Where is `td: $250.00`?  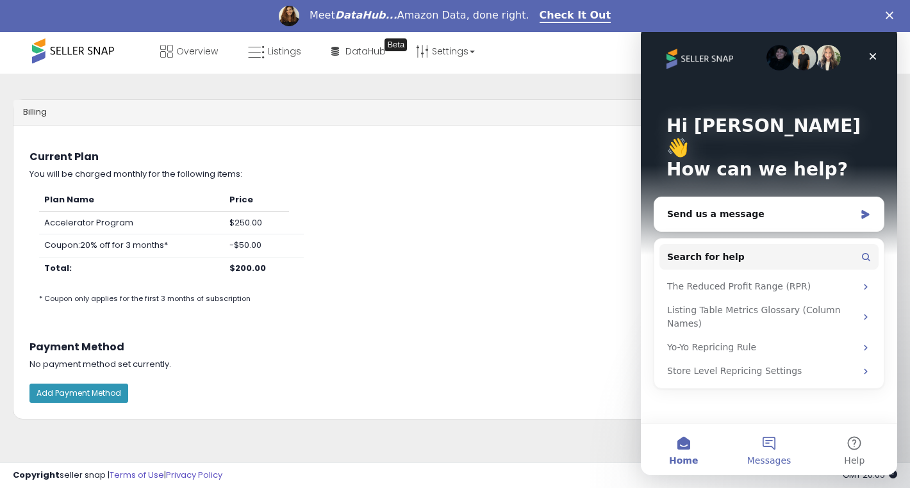
td: $250.00 is located at coordinates (256, 223).